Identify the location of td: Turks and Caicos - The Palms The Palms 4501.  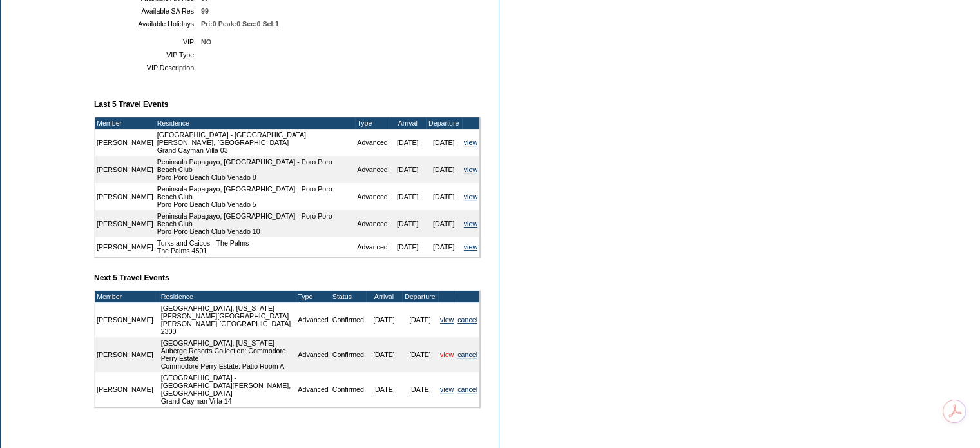
(255, 247).